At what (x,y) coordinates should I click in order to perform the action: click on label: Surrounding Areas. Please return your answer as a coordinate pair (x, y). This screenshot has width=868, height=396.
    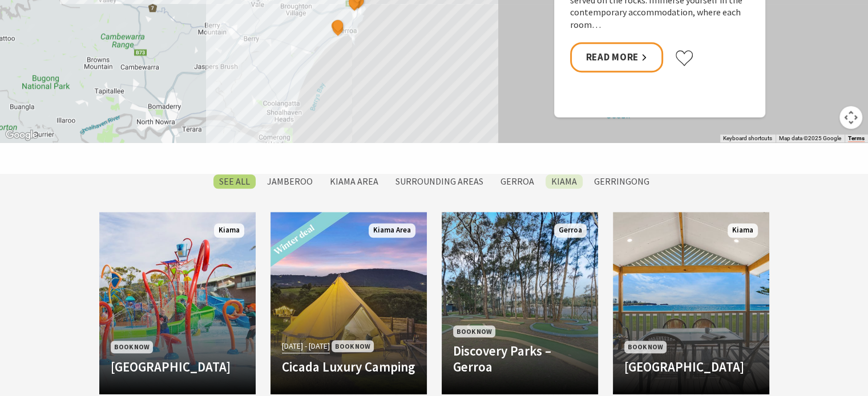
    Looking at the image, I should click on (440, 181).